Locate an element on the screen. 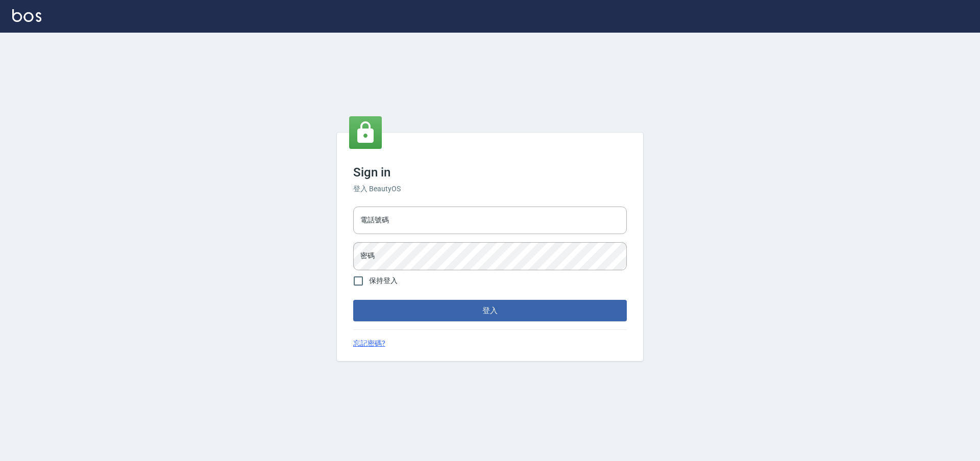  span: 保持登入 is located at coordinates (384, 280).